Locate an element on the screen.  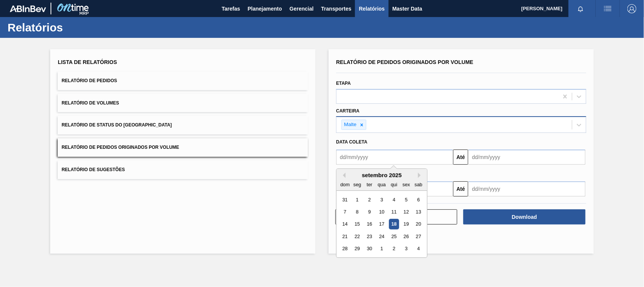
div: Choose sábado, 20 de setembro de 2025 is located at coordinates (418, 224).